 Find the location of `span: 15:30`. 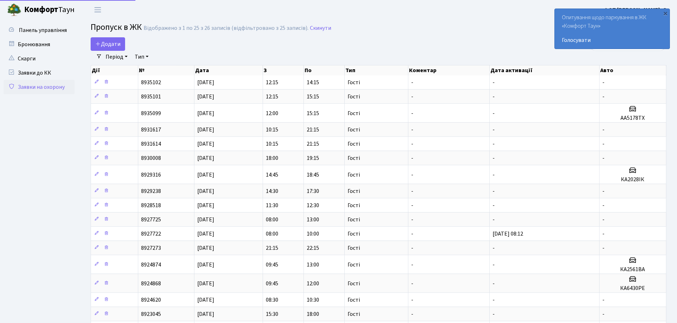

span: 15:30 is located at coordinates (272, 314).